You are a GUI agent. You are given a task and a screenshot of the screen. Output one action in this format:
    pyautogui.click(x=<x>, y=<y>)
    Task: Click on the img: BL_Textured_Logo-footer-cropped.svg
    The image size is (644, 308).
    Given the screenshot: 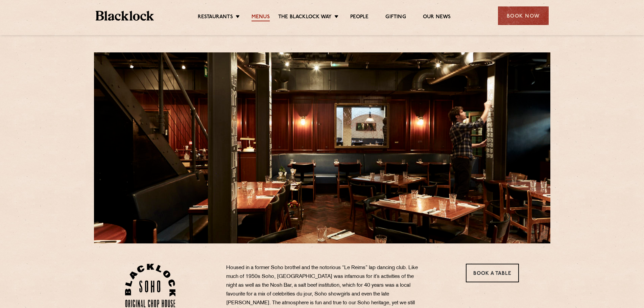 What is the action you would take?
    pyautogui.click(x=125, y=15)
    